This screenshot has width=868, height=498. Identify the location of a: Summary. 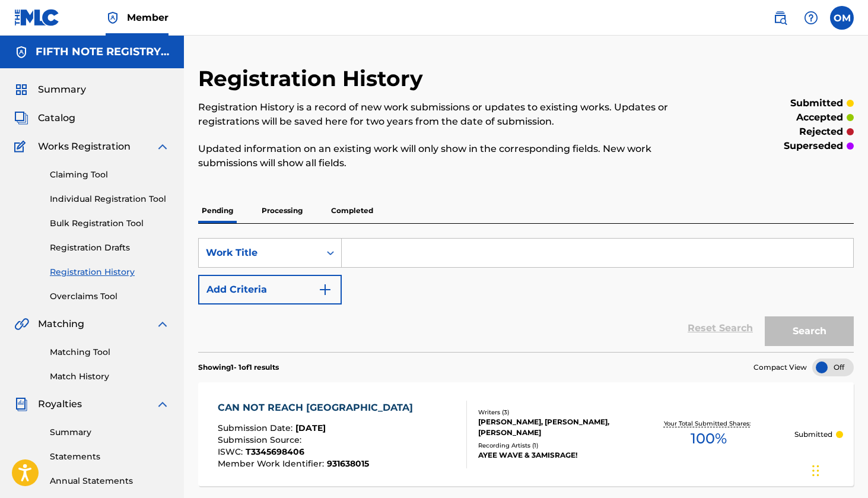
(110, 432).